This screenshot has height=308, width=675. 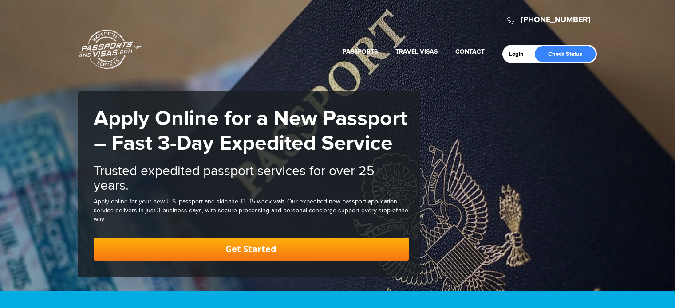 What do you see at coordinates (251, 179) in the screenshot?
I see `h2: Trusted expedited passport services for over 25 years.` at bounding box center [251, 179].